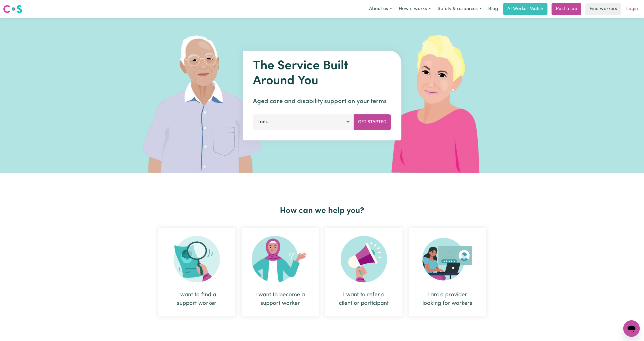 The height and width of the screenshot is (341, 644). Describe the element at coordinates (364, 259) in the screenshot. I see `img: Refer` at that location.